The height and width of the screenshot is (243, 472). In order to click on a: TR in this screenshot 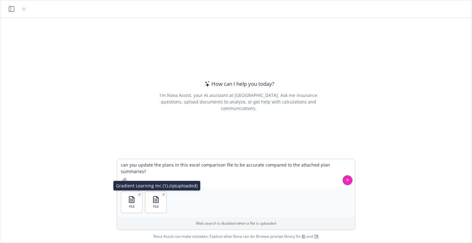, I will do `click(316, 236)`.